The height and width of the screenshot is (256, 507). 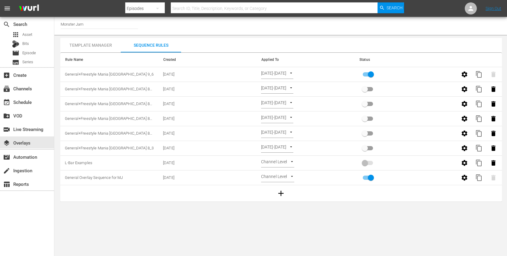 I want to click on span: Schedule, so click(x=7, y=103).